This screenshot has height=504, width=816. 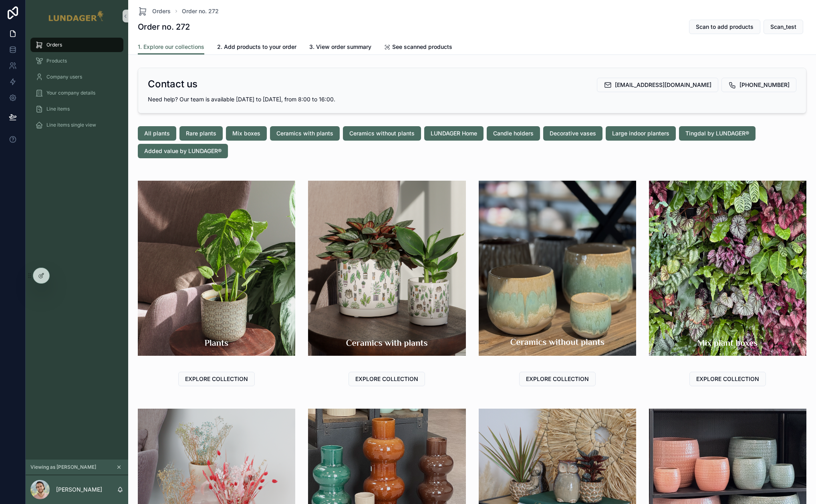 I want to click on span: Added value by LUNDAGER®, so click(x=182, y=151).